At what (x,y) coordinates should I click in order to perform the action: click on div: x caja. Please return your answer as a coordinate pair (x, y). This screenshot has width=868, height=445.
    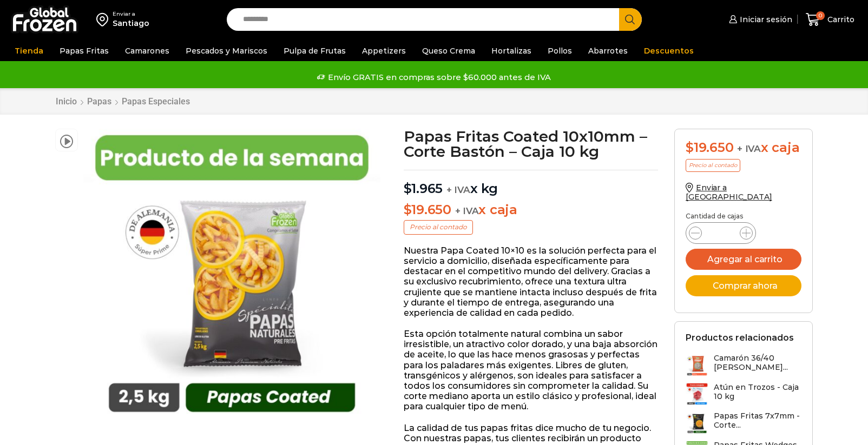
    Looking at the image, I should click on (743, 147).